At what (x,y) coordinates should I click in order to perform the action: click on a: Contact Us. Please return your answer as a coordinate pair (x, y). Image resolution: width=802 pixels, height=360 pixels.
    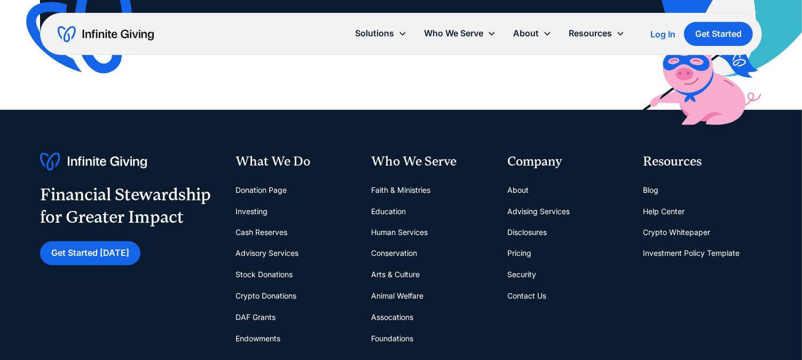
    Looking at the image, I should click on (527, 297).